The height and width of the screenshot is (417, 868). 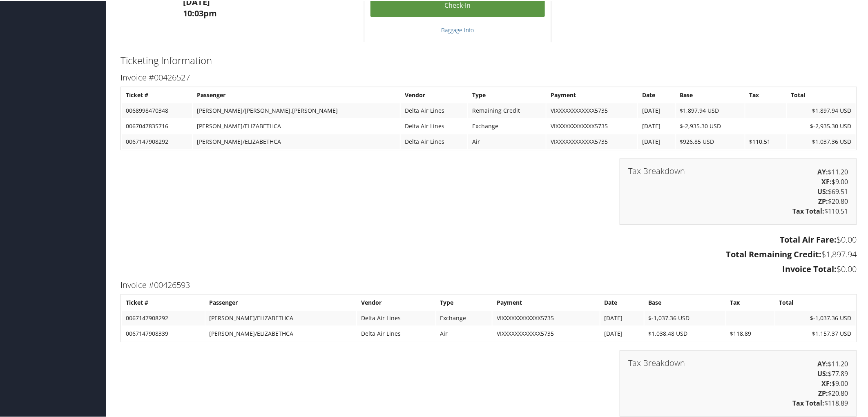 I want to click on td: 0068998470348, so click(x=157, y=110).